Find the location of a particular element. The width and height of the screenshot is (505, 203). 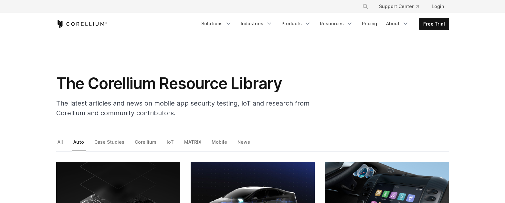

a: Mobile is located at coordinates (220, 144).